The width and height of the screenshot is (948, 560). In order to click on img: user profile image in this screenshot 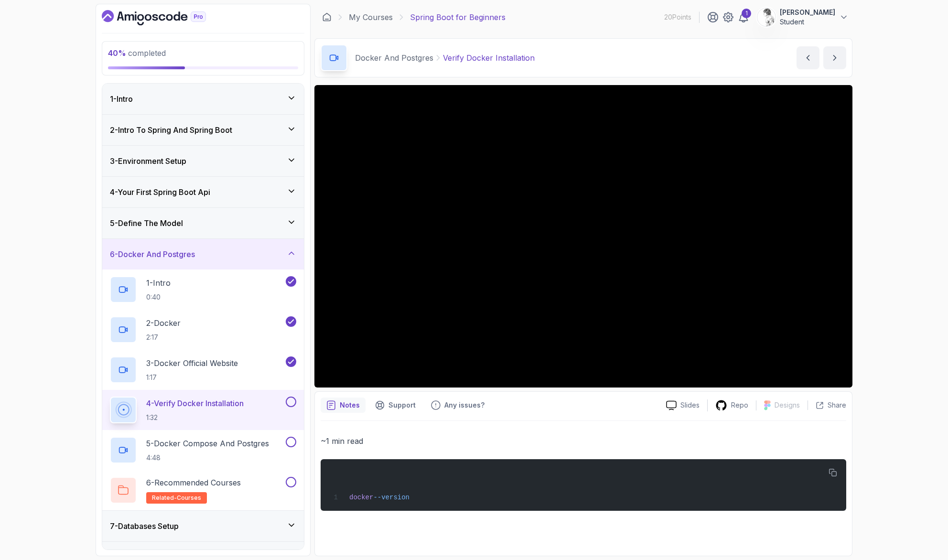, I will do `click(767, 17)`.